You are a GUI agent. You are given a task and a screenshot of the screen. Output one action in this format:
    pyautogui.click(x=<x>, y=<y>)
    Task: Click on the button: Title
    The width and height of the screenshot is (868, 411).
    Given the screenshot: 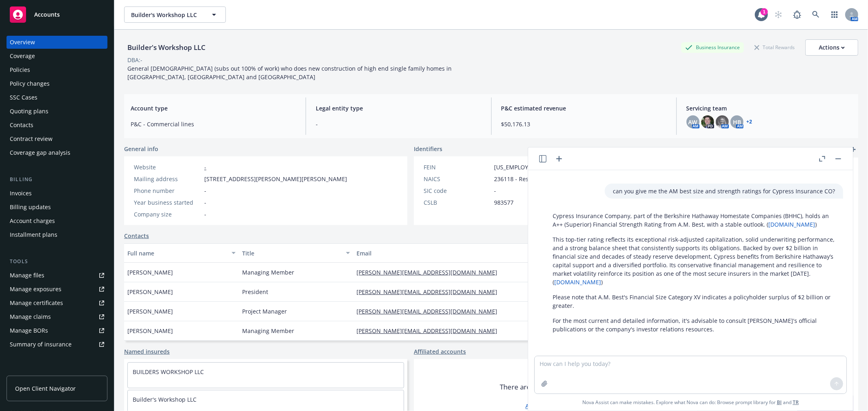 What is the action you would take?
    pyautogui.click(x=296, y=253)
    